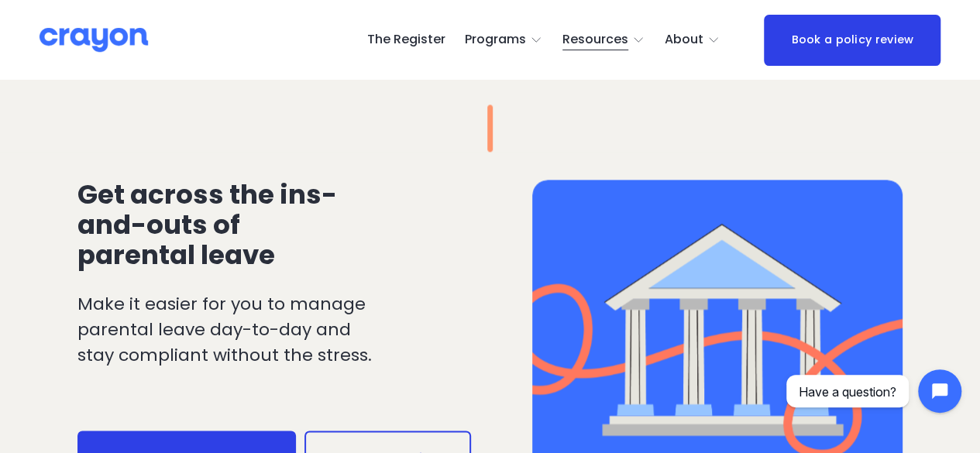 This screenshot has width=980, height=453. Describe the element at coordinates (207, 224) in the screenshot. I see `span: Get across the ins-and-outs of parental leave` at that location.